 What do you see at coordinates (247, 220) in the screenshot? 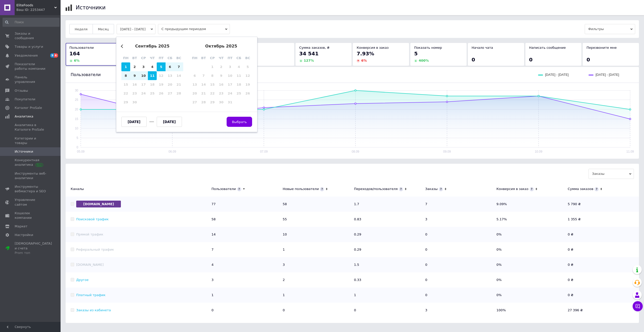
I see `td: 58` at bounding box center [247, 220].